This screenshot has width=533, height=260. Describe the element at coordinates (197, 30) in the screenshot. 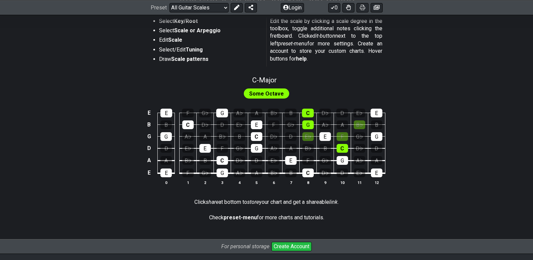

I see `strong: Scale or Arpeggio` at that location.